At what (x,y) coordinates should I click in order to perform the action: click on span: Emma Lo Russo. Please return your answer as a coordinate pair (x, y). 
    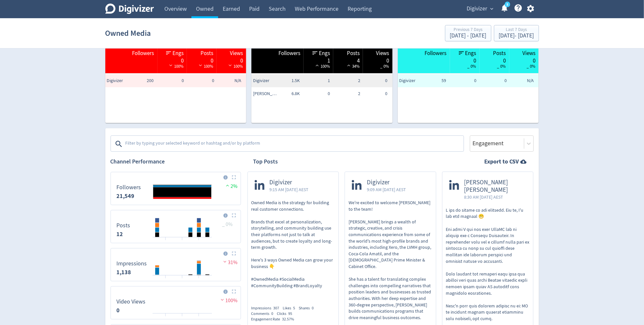
    Looking at the image, I should click on (266, 94).